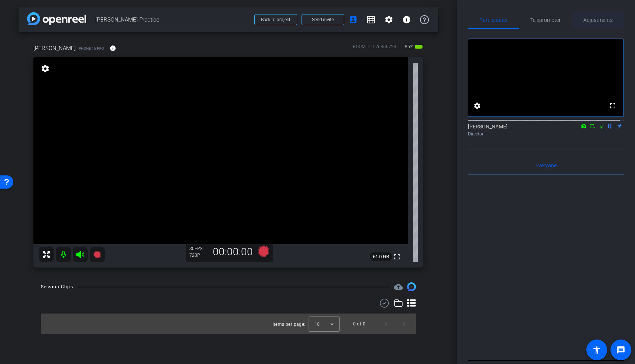 The height and width of the screenshot is (364, 635). Describe the element at coordinates (597, 350) in the screenshot. I see `mat-icon: accessibility` at that location.